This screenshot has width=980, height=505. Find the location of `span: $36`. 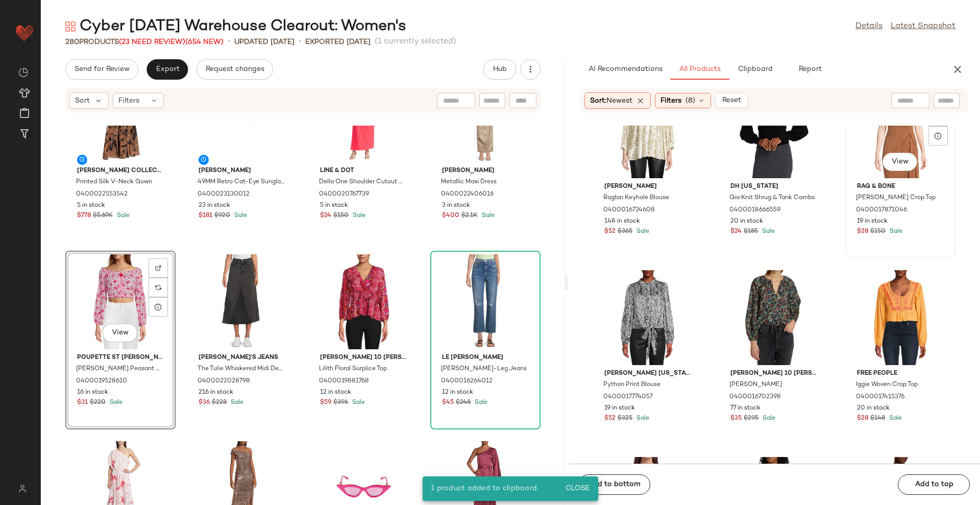

span: $36 is located at coordinates (204, 403).